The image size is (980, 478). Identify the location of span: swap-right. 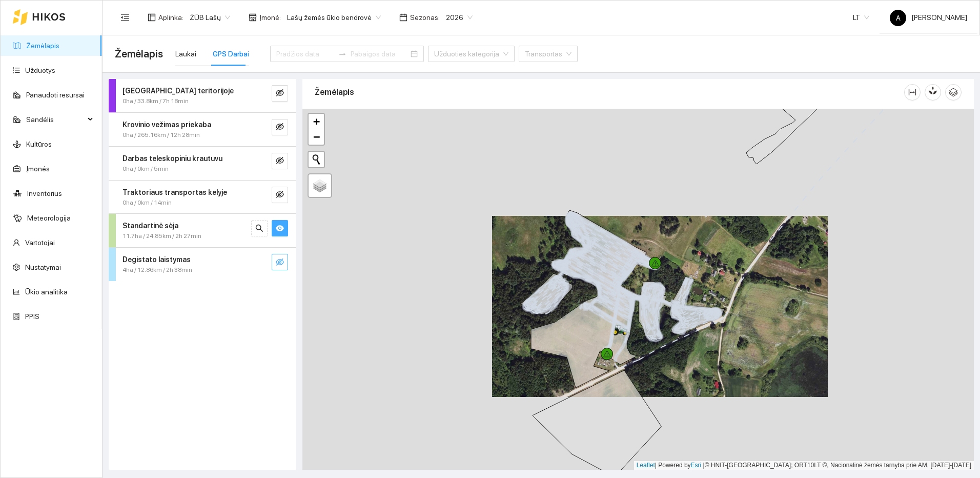
(343, 54).